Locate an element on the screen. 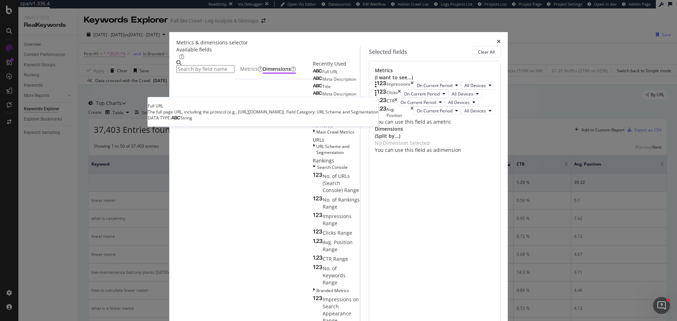  span: No. of URLs (Search Console) Range is located at coordinates (341, 183).